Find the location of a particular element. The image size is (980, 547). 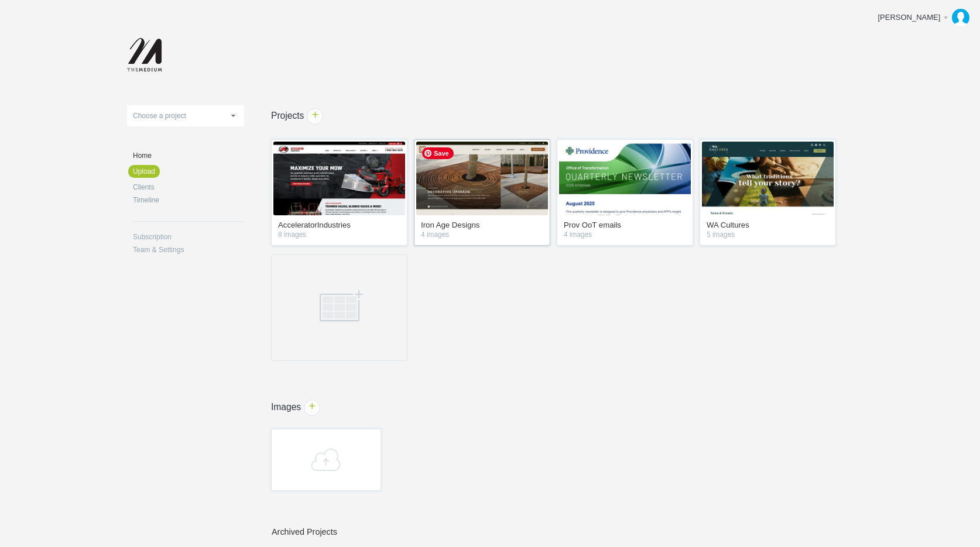

a: Add images to start creating projects & clients is located at coordinates (326, 460).